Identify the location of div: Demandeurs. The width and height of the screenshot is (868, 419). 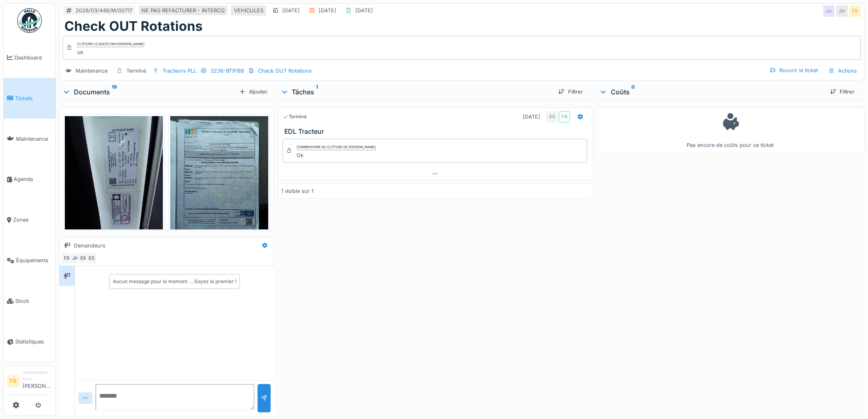
(89, 245).